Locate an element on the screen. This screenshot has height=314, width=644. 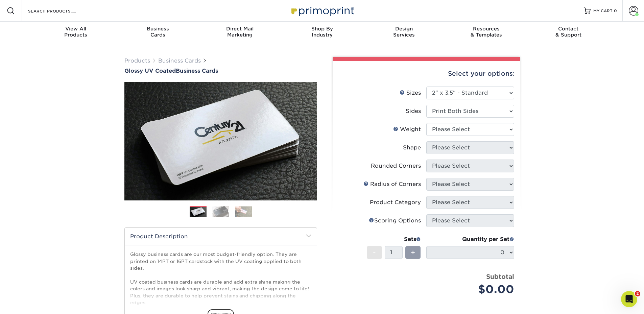
h1: Business Cards is located at coordinates (221, 70).